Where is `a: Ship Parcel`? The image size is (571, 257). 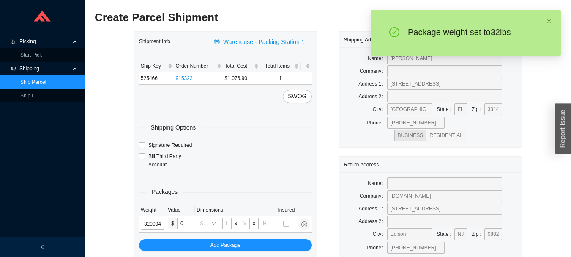 a: Ship Parcel is located at coordinates (33, 82).